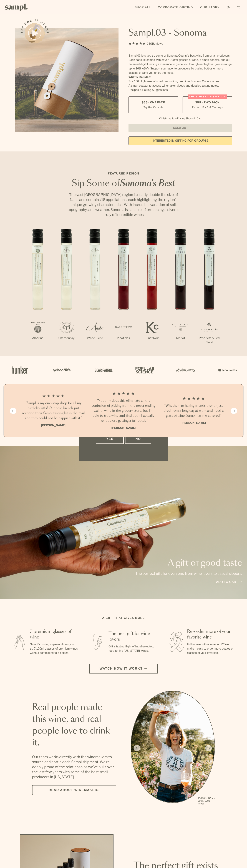 This screenshot has width=247, height=868. Describe the element at coordinates (138, 439) in the screenshot. I see `button: No` at that location.